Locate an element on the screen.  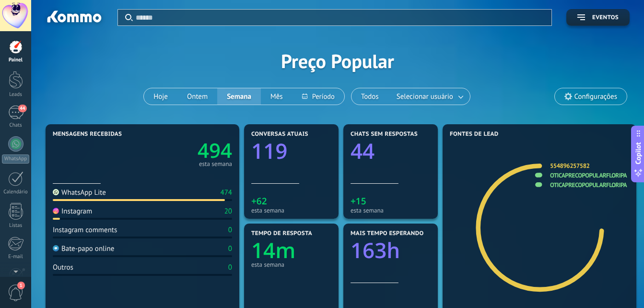
button: Mês is located at coordinates (277, 96).